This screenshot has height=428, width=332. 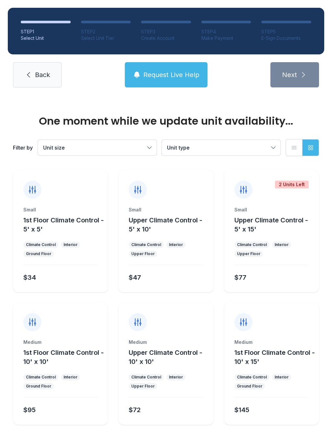 I want to click on span: Next, so click(x=289, y=75).